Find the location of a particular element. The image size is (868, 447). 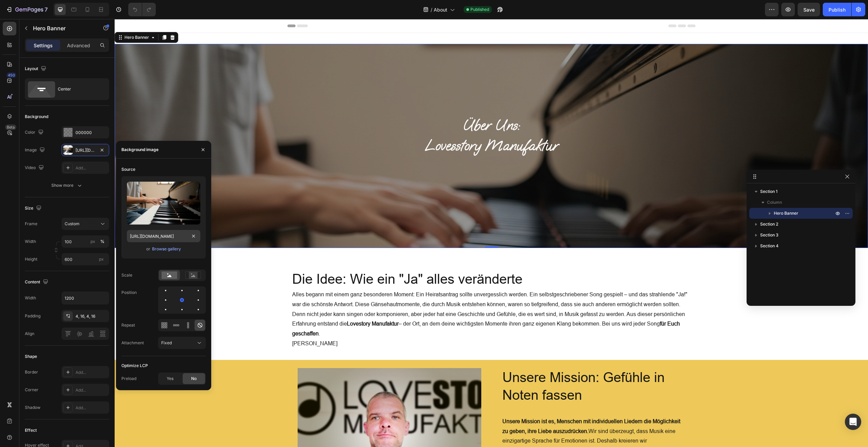

button: Custom is located at coordinates (85, 224).